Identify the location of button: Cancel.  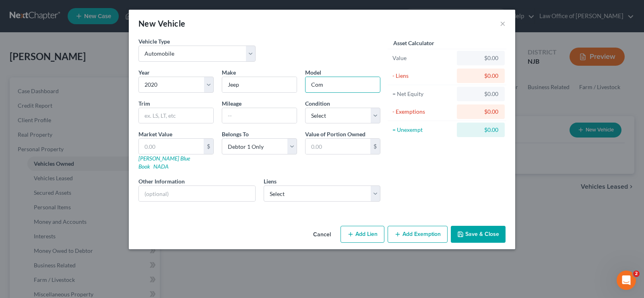
(322, 235).